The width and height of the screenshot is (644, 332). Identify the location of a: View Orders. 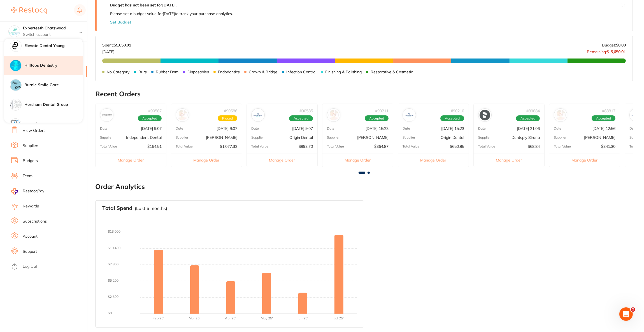
(34, 130).